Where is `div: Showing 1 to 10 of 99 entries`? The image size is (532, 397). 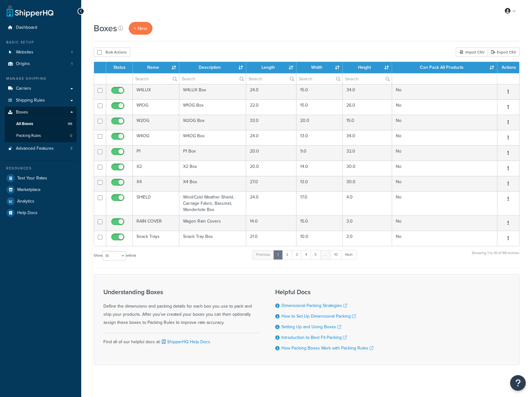
div: Showing 1 to 10 of 99 entries is located at coordinates (495, 256).